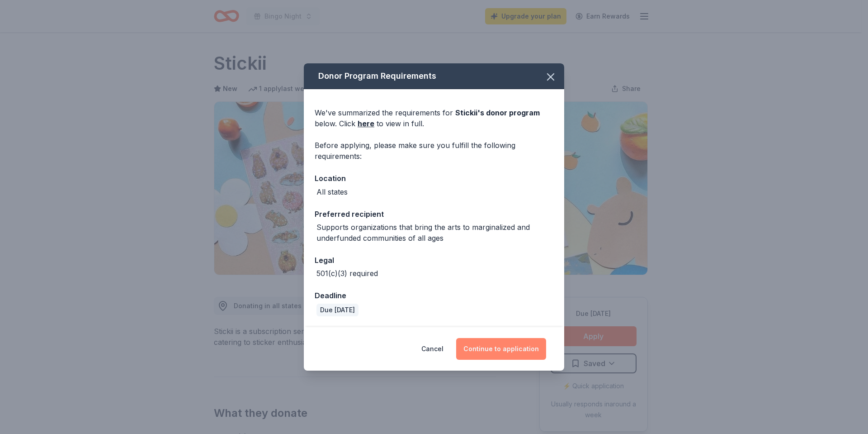  I want to click on div: Location, so click(434, 178).